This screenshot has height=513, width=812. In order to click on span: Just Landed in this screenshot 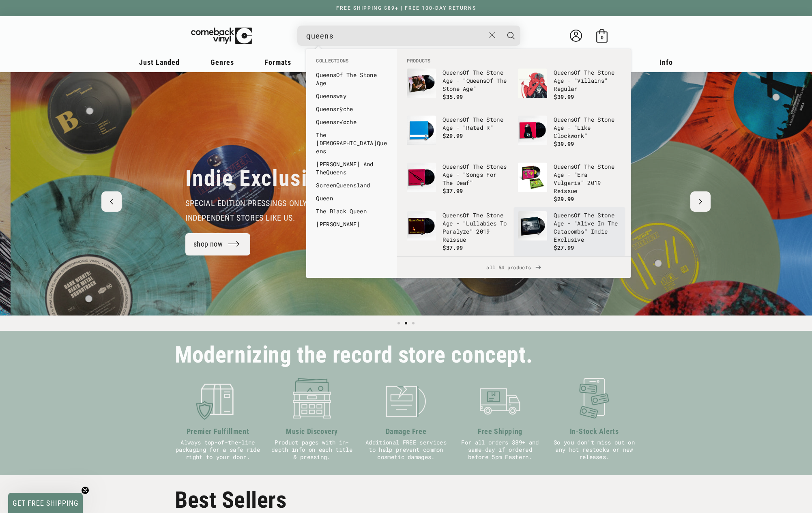, I will do `click(159, 62)`.